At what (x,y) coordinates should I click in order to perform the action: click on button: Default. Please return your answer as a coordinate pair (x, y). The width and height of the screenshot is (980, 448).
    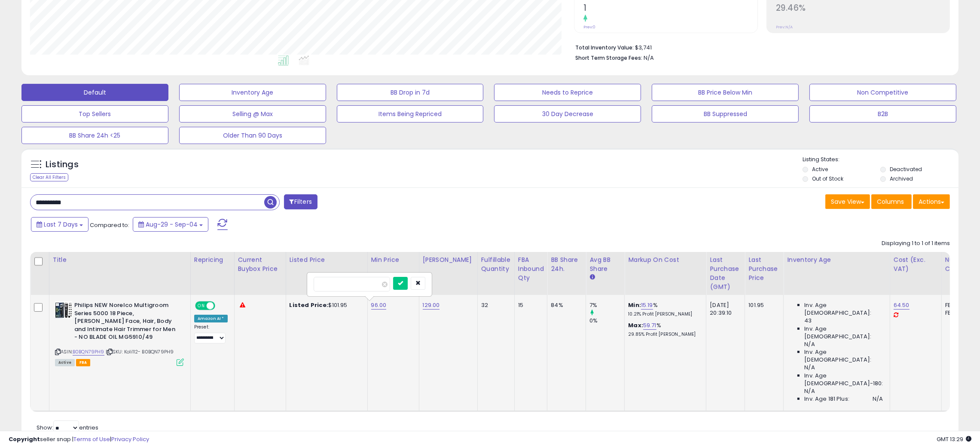
    Looking at the image, I should click on (95, 92).